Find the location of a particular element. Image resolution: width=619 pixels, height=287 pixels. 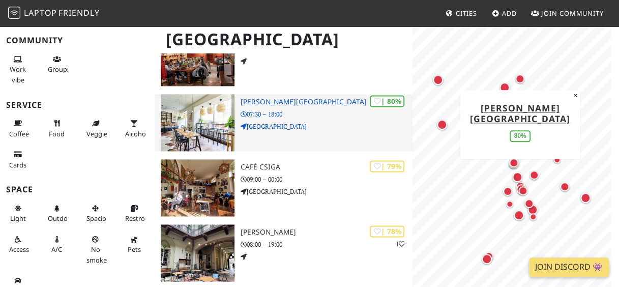

a: Cities is located at coordinates (461, 13).